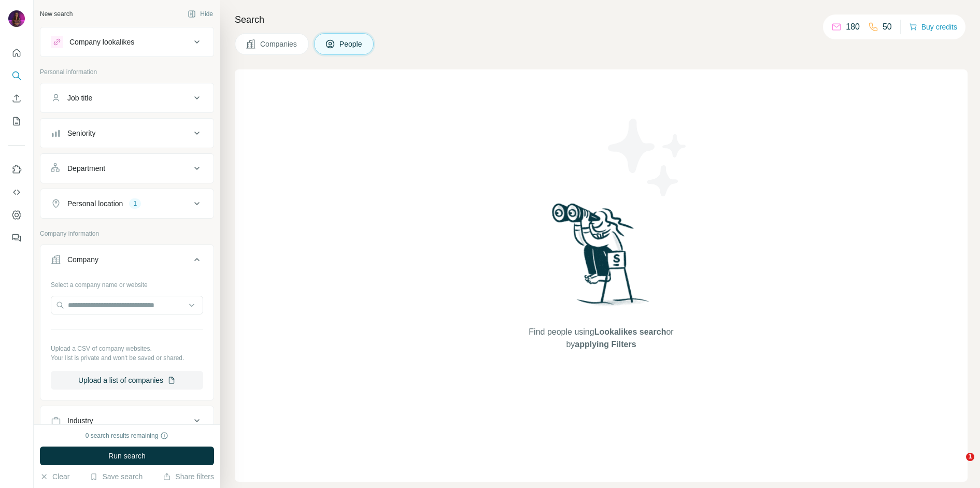  I want to click on button: Seniority, so click(127, 133).